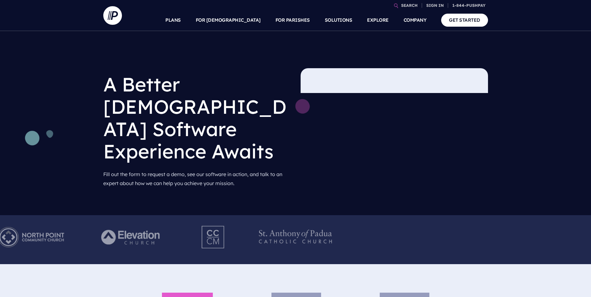 The image size is (591, 297). What do you see at coordinates (295, 237) in the screenshot?
I see `img: Pushpay_Logo__StAnthony` at bounding box center [295, 237].